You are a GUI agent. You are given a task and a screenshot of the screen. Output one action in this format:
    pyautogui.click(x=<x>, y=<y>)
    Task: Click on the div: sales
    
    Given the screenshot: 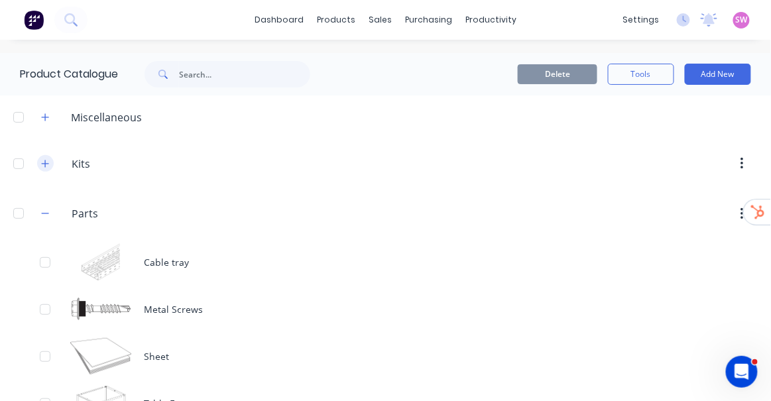 What is the action you would take?
    pyautogui.click(x=380, y=20)
    